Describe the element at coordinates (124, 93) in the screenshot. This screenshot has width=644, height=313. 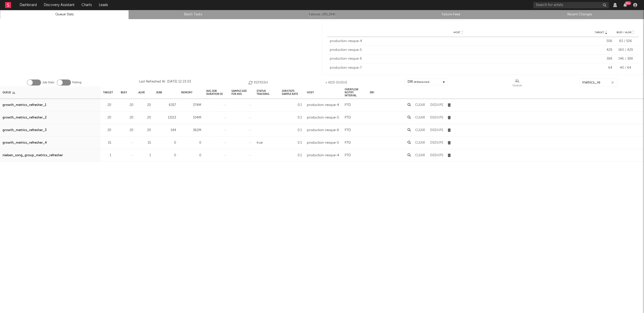
I see `div: Busy` at that location.